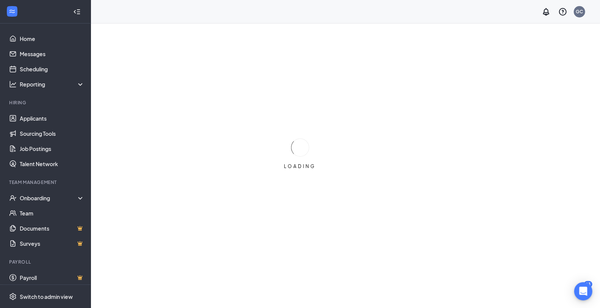  Describe the element at coordinates (584, 291) in the screenshot. I see `div: Open Intercom Messenger` at that location.